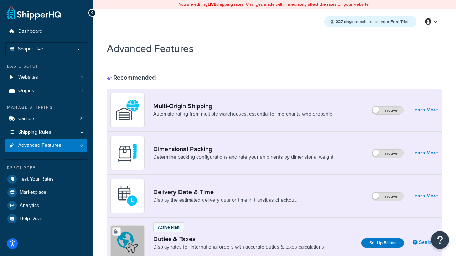  I want to click on div: Manage Shipping, so click(46, 108).